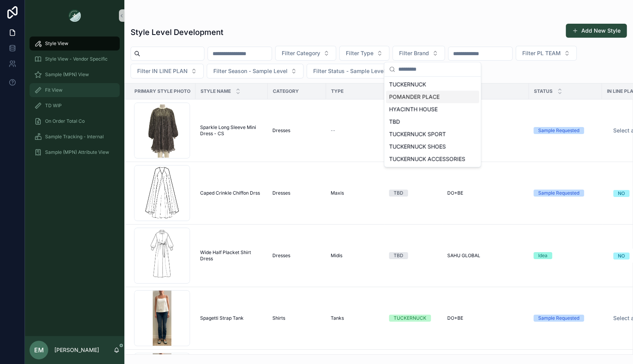 The image size is (633, 364). Describe the element at coordinates (75, 43) in the screenshot. I see `a: Style View` at that location.